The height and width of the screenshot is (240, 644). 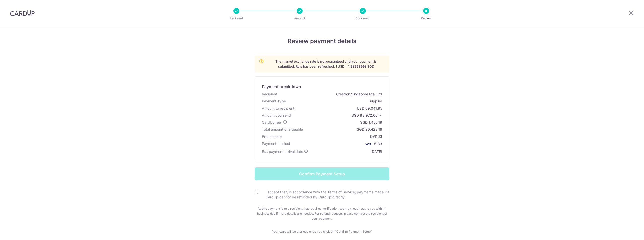 I want to click on p: Amount, so click(x=299, y=19).